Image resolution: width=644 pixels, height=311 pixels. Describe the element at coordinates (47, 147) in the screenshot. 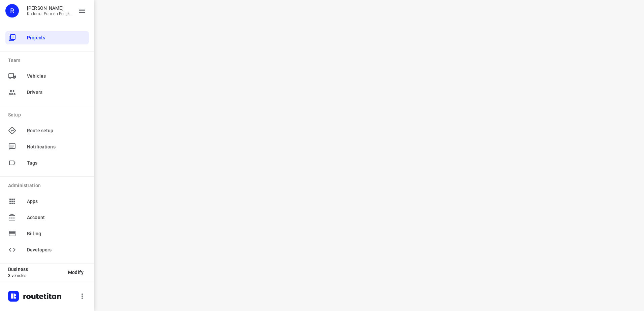

I see `div: Notifications` at that location.